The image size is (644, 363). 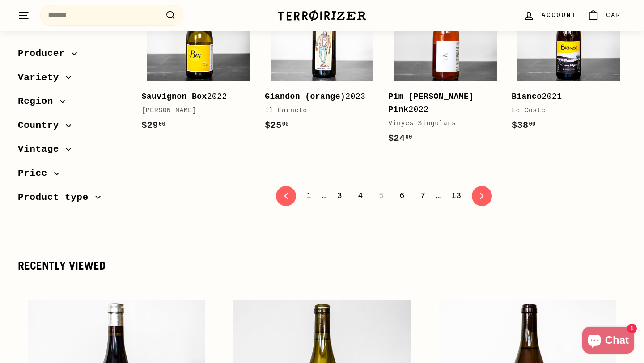 What do you see at coordinates (73, 200) in the screenshot?
I see `button: Product type` at bounding box center [73, 200].